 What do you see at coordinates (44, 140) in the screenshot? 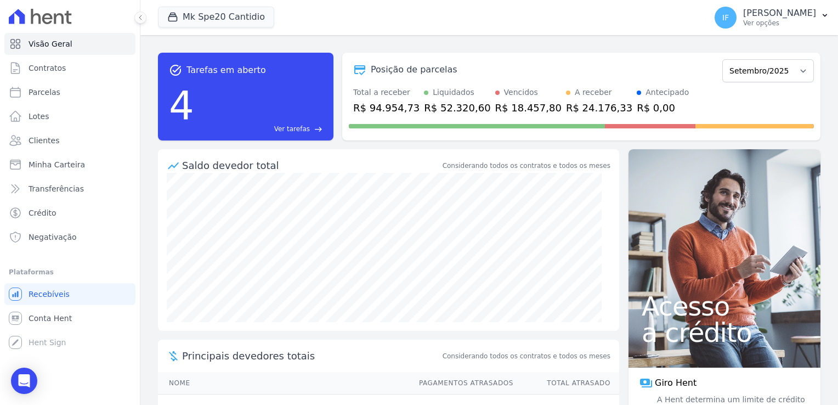
I see `span: Clientes` at bounding box center [44, 140].